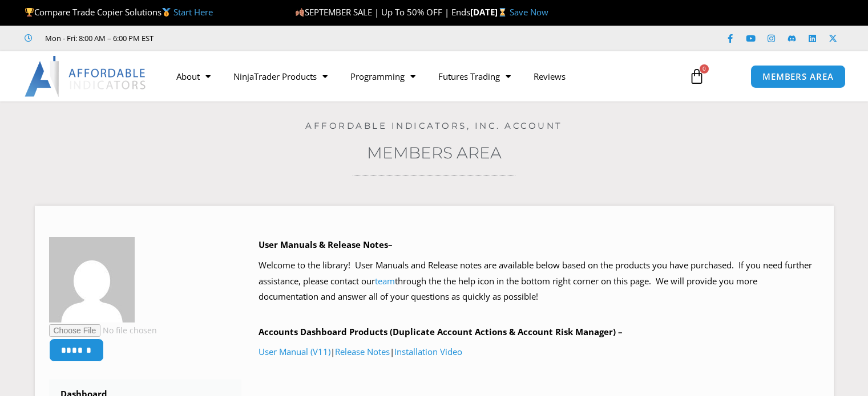  I want to click on a: Affordable Indicators, Inc. Account, so click(434, 125).